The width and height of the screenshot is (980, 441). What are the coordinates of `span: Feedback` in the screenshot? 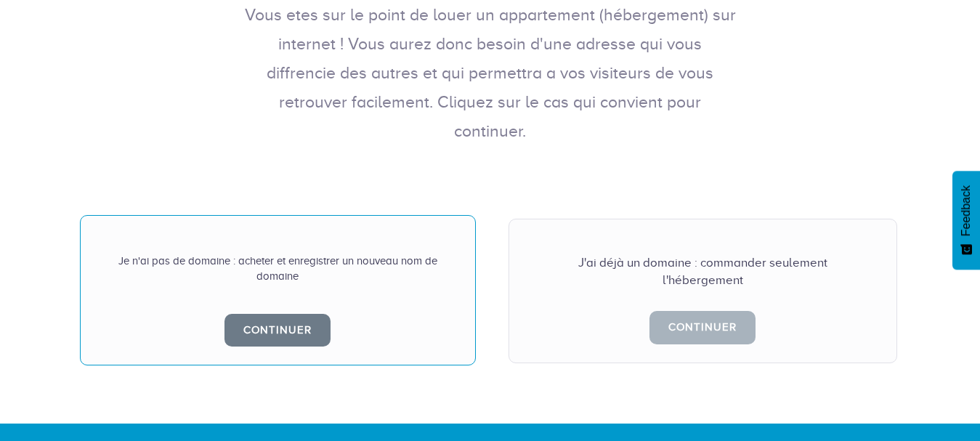 It's located at (966, 211).